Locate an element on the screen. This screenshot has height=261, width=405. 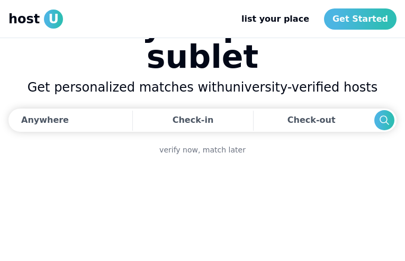
a: verify now, match later is located at coordinates (202, 150).